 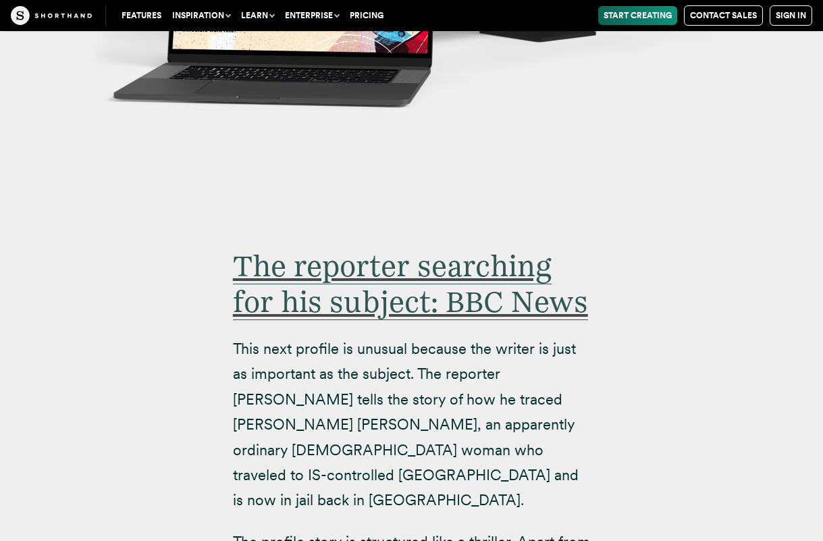 What do you see at coordinates (51, 16) in the screenshot?
I see `img: The Craft` at bounding box center [51, 16].